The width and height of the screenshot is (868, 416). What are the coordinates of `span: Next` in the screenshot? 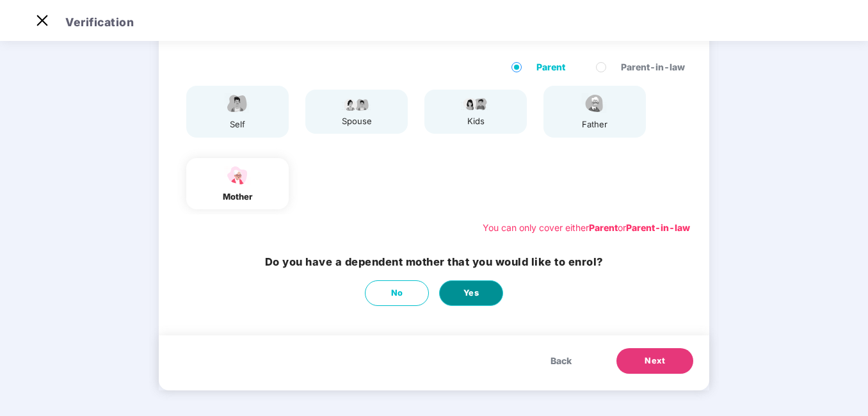 It's located at (655, 361).